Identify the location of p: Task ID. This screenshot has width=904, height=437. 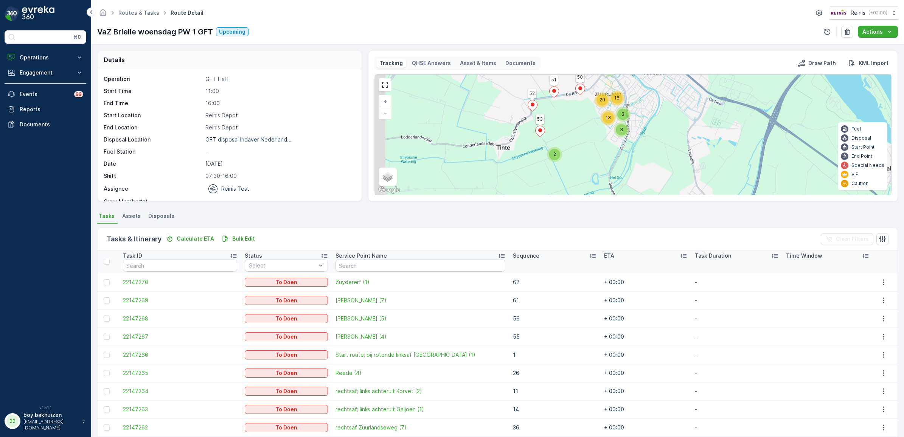
(132, 256).